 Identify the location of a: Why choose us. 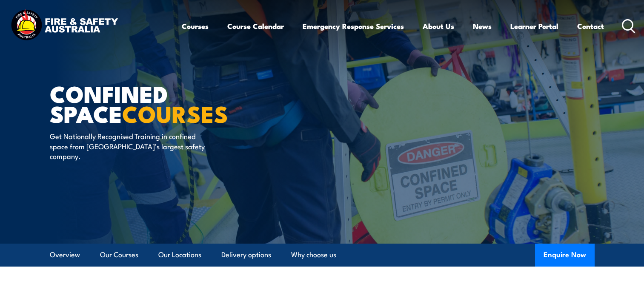
(314, 255).